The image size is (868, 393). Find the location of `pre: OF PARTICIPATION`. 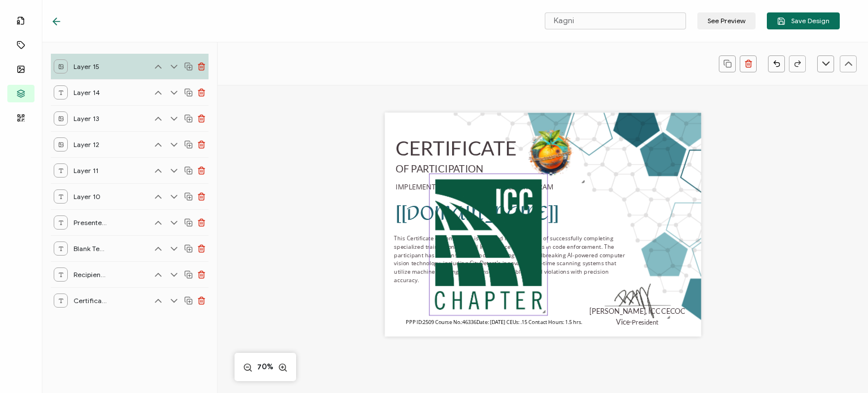

pre: OF PARTICIPATION is located at coordinates (439, 168).